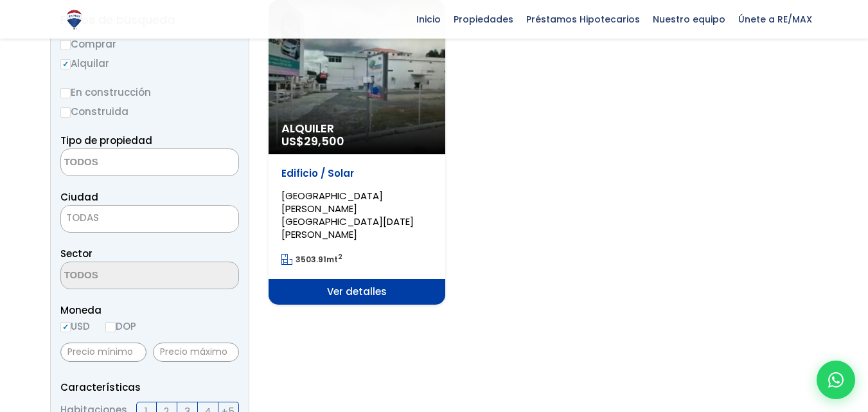 The height and width of the screenshot is (412, 868). I want to click on span: Alquiler, so click(357, 128).